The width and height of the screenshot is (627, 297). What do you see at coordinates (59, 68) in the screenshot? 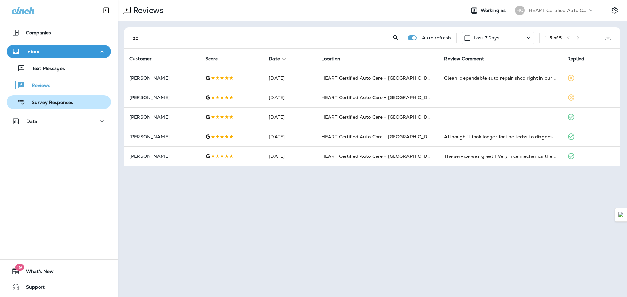
I see `button: Text Messages` at bounding box center [59, 68].